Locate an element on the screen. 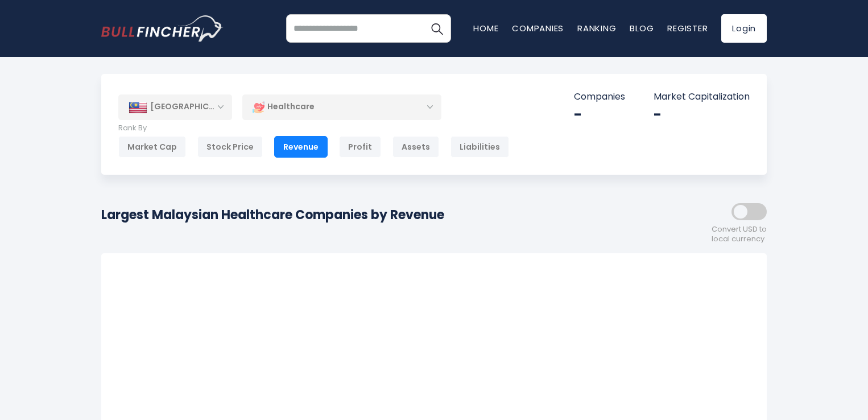 The width and height of the screenshot is (868, 420). a: Blog is located at coordinates (642, 28).